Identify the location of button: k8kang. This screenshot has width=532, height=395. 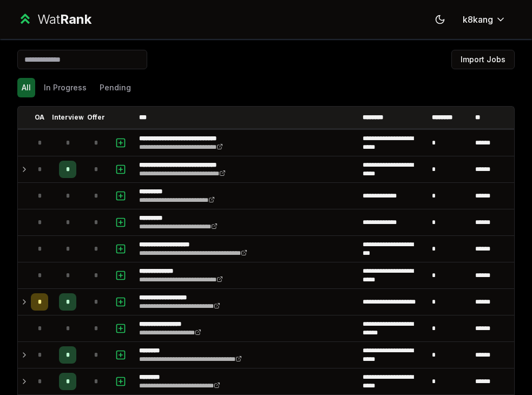
(485, 20).